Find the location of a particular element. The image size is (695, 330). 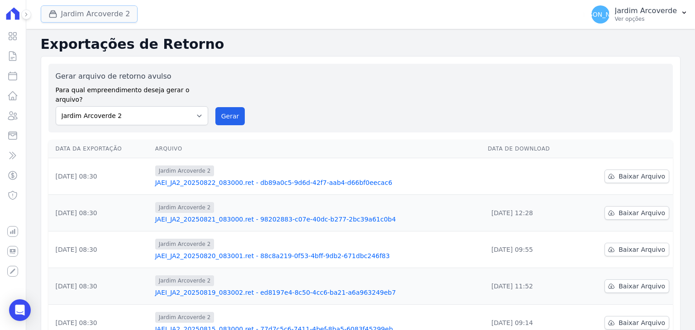

p: Jardim Arcoverde is located at coordinates (646, 11).